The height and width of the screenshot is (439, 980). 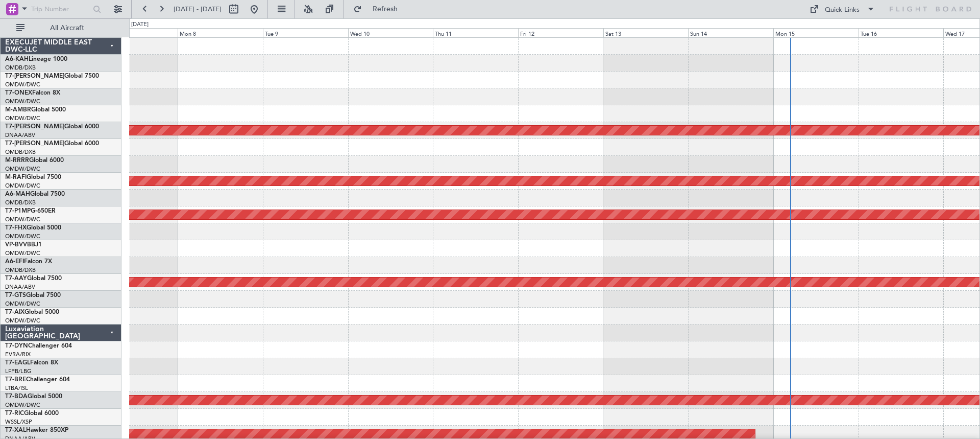 I want to click on div: Mon 8, so click(x=220, y=32).